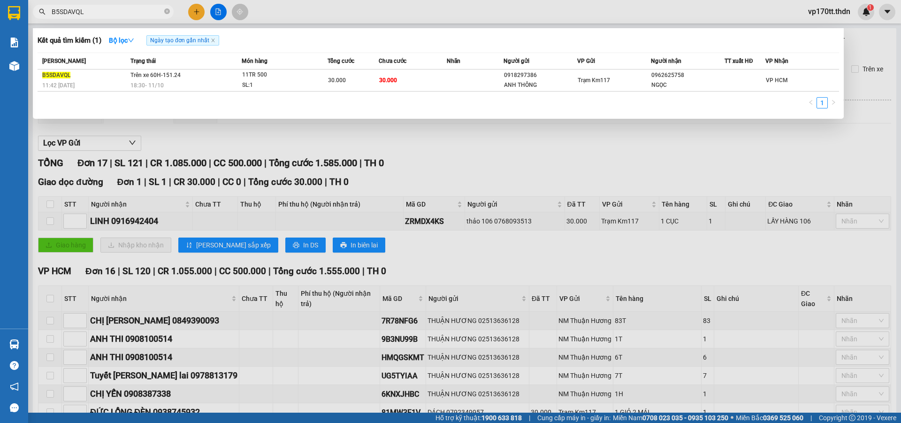  I want to click on span: search, so click(42, 12).